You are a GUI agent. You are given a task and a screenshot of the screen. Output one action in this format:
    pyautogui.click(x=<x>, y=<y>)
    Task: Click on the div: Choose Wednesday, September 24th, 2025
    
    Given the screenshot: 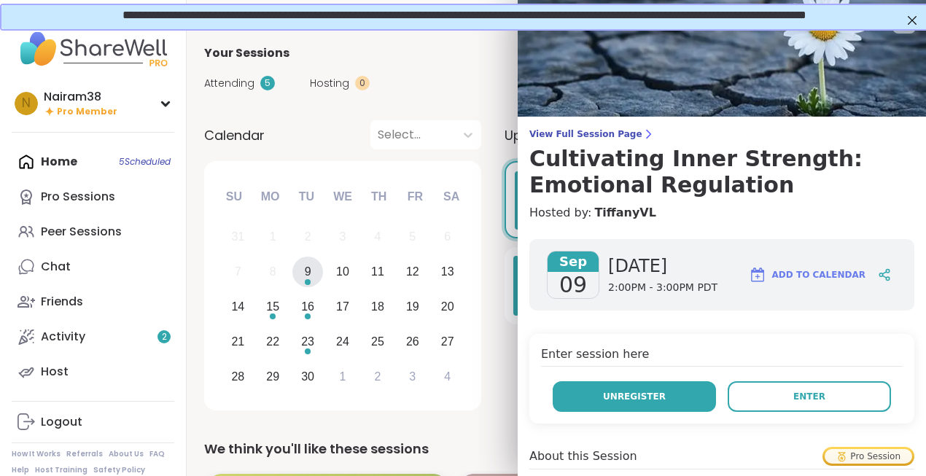 What is the action you would take?
    pyautogui.click(x=343, y=341)
    